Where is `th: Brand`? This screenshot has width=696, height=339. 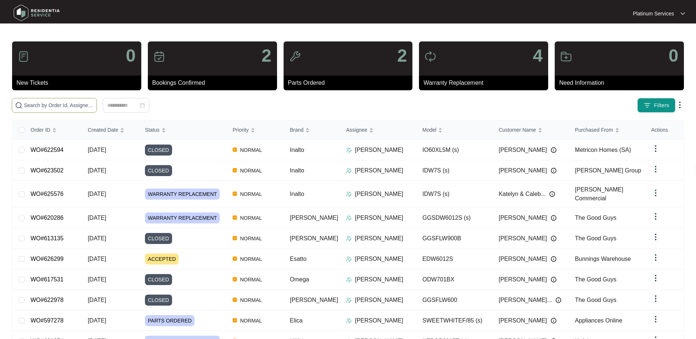 th: Brand is located at coordinates (312, 130).